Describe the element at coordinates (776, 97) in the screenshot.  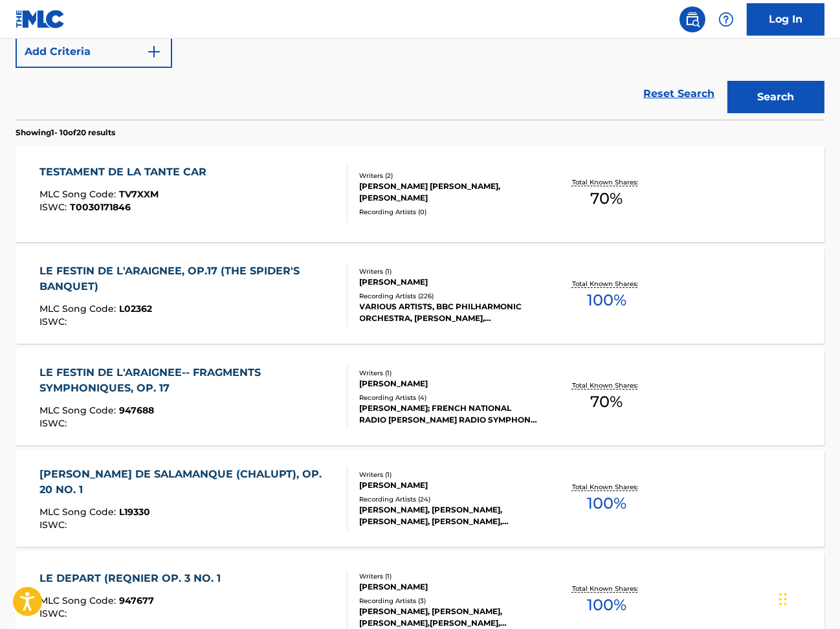
I see `button: Search` at that location.